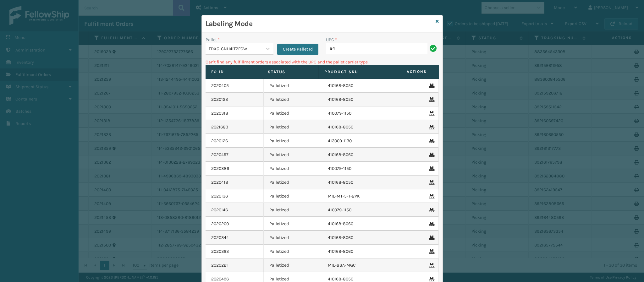  What do you see at coordinates (213, 40) in the screenshot?
I see `label: Pallet` at bounding box center [213, 40].